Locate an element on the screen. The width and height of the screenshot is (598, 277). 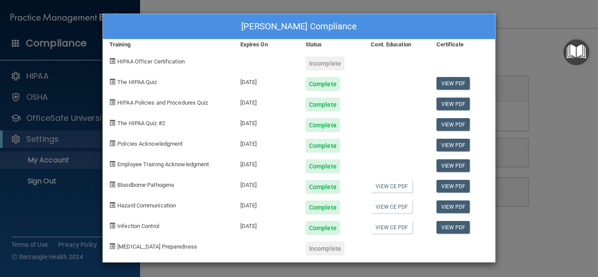
span: The HIPAA Quiz is located at coordinates (137, 82).